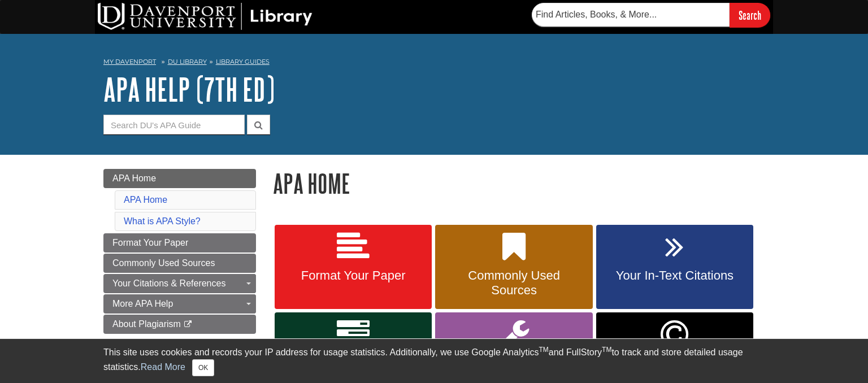 This screenshot has width=868, height=383. I want to click on span: Your Citations & References, so click(169, 283).